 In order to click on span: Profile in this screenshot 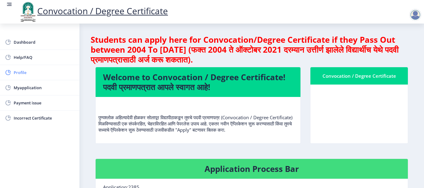, I will do `click(44, 73)`.